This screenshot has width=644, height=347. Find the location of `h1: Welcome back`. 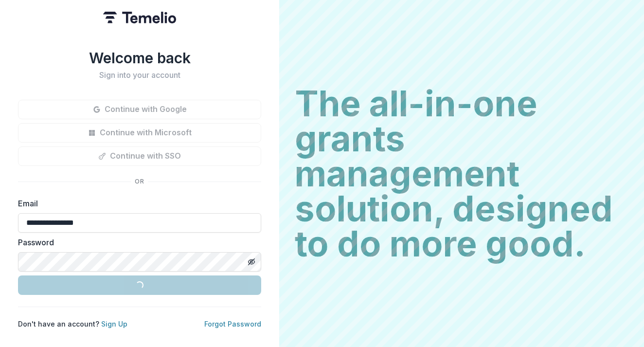

h1: Welcome back is located at coordinates (139, 58).